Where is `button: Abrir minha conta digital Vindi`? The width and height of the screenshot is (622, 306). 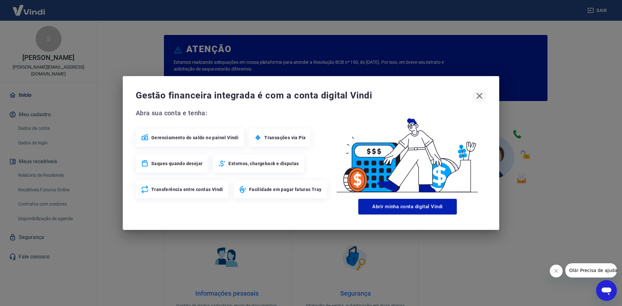 button: Abrir minha conta digital Vindi is located at coordinates (408, 207).